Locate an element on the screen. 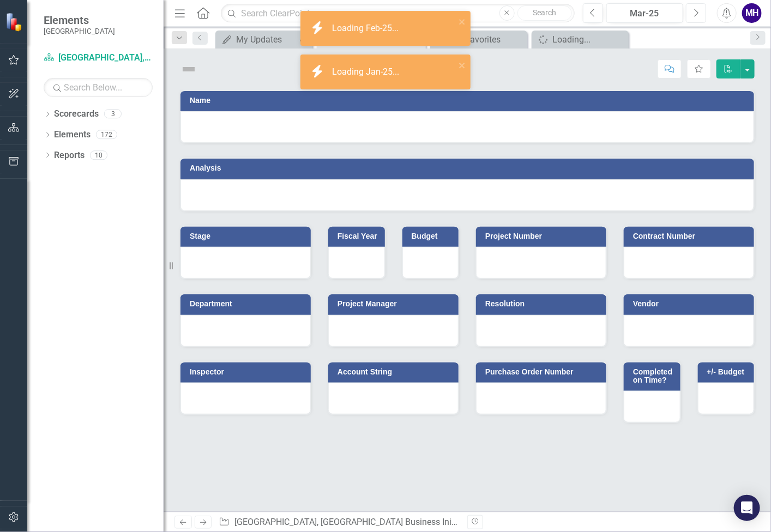  a: Elements is located at coordinates (72, 135).